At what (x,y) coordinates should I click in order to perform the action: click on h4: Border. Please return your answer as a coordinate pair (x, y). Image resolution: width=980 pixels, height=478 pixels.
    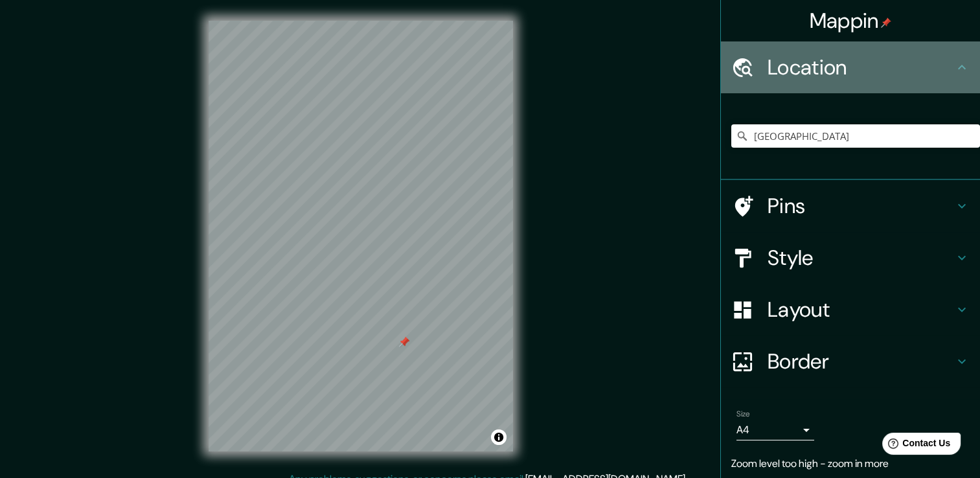
    Looking at the image, I should click on (861, 362).